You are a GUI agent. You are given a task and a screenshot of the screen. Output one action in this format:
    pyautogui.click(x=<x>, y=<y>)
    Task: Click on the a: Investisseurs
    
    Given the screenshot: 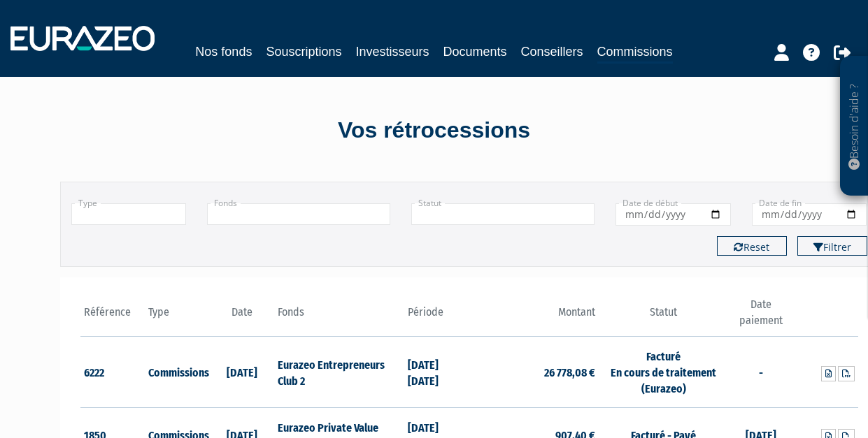 What is the action you would take?
    pyautogui.click(x=391, y=51)
    